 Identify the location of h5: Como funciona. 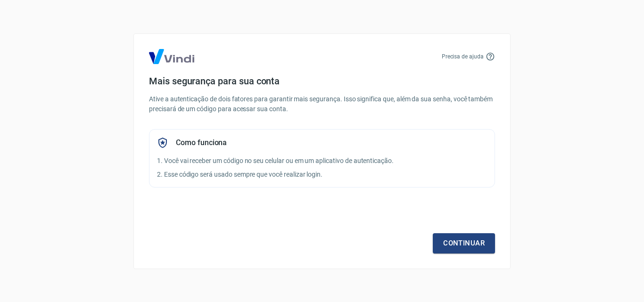
(201, 143).